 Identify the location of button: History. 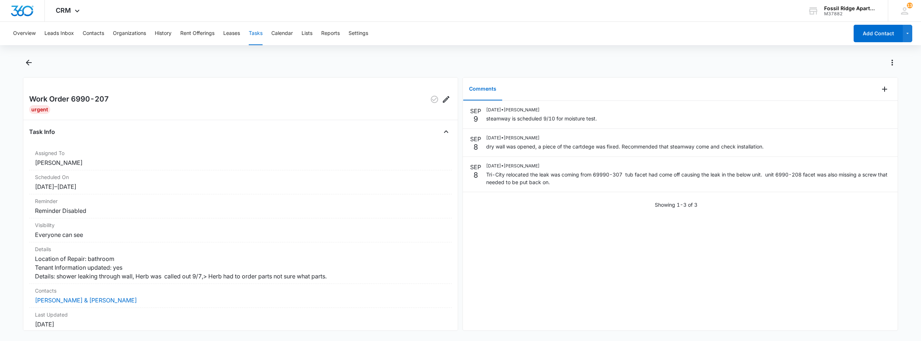
(163, 33).